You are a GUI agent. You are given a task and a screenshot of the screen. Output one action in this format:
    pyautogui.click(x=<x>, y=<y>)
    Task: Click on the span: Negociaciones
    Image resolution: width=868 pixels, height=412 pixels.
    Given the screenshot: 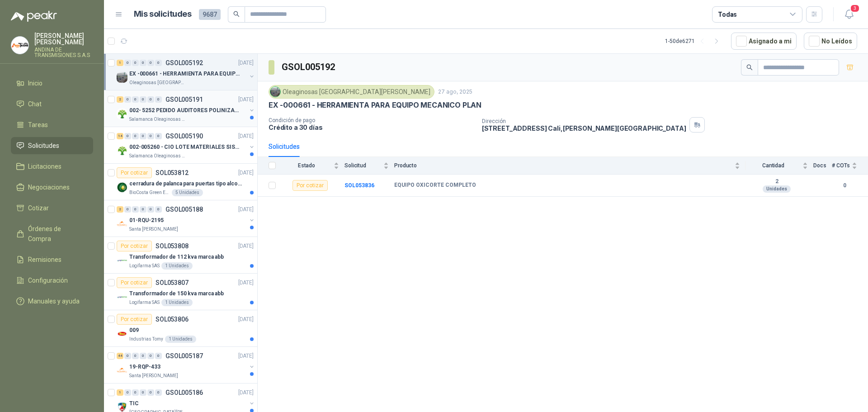 What is the action you would take?
    pyautogui.click(x=49, y=188)
    